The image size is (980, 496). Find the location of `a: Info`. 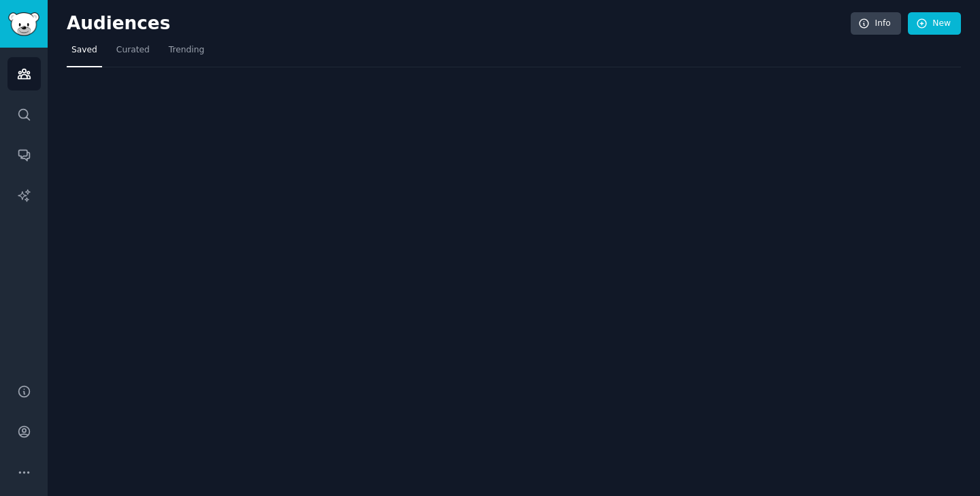

a: Info is located at coordinates (876, 24).